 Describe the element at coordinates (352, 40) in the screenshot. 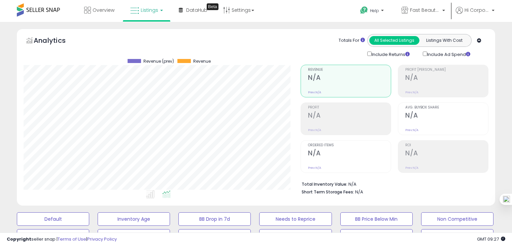

I see `div: Totals For` at that location.